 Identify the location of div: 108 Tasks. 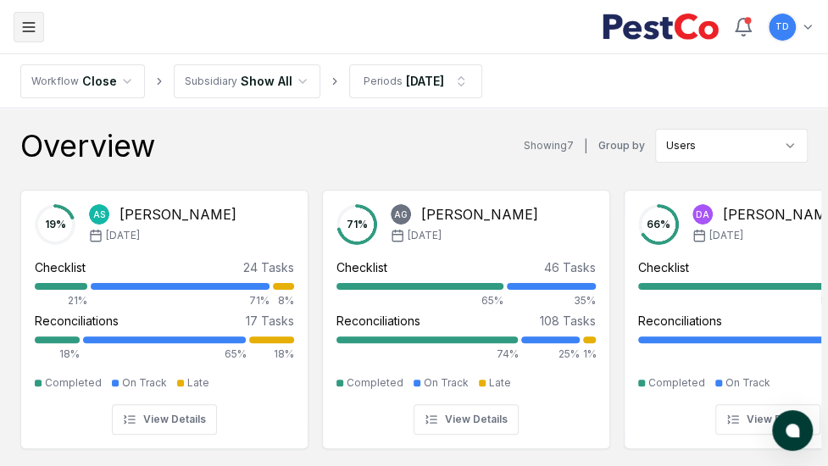
(568, 320).